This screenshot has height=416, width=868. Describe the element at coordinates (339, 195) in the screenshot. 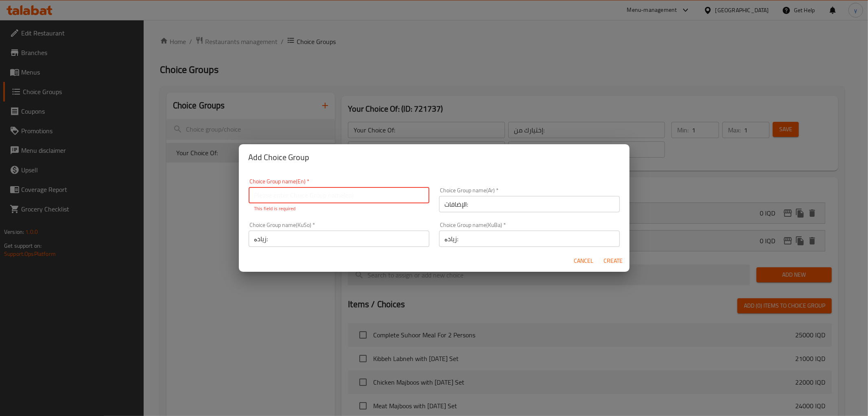

I see `input: Please enter Choice Group name(en)` at that location.